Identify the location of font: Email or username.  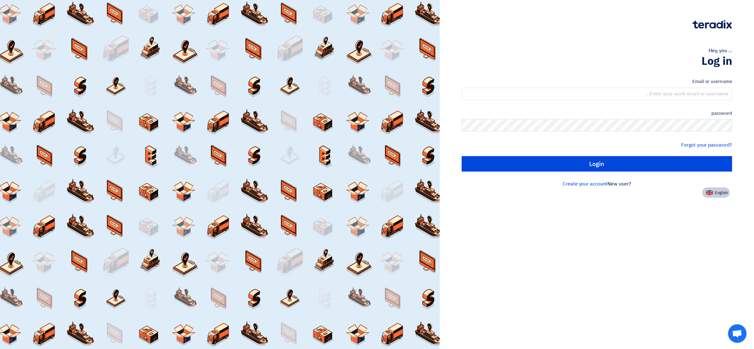
(712, 81).